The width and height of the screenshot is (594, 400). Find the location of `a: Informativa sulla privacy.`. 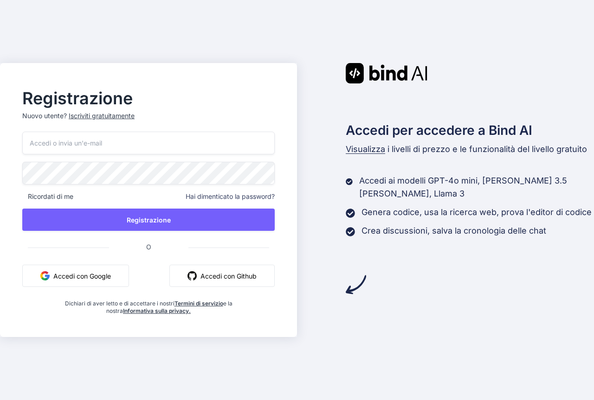

a: Informativa sulla privacy. is located at coordinates (157, 311).